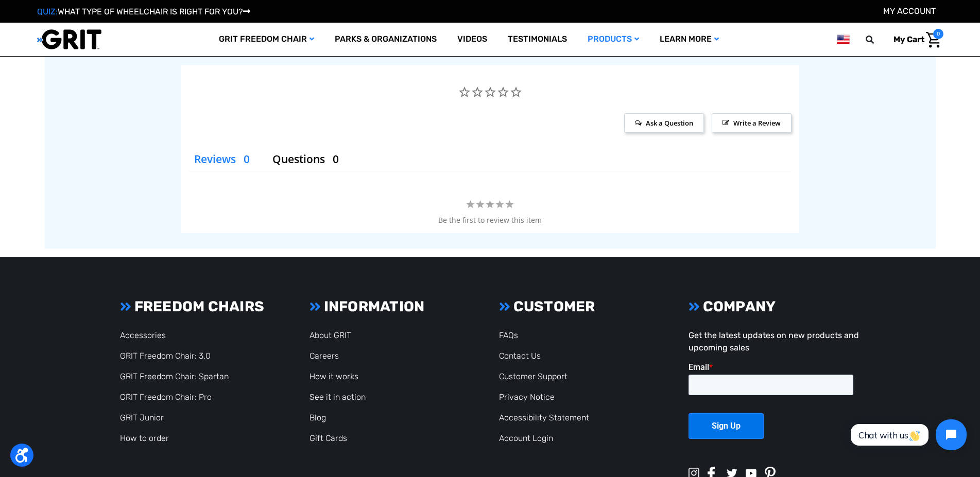 This screenshot has height=477, width=980. Describe the element at coordinates (689, 39) in the screenshot. I see `a: Learn More` at that location.